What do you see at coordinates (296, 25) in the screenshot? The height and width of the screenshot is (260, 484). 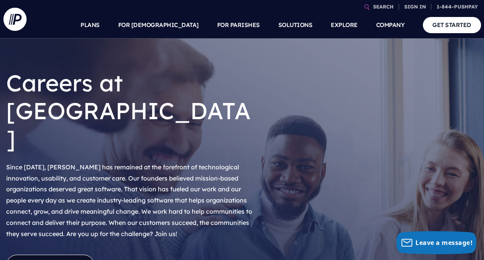 I see `a: SOLUTIONS` at bounding box center [296, 25].